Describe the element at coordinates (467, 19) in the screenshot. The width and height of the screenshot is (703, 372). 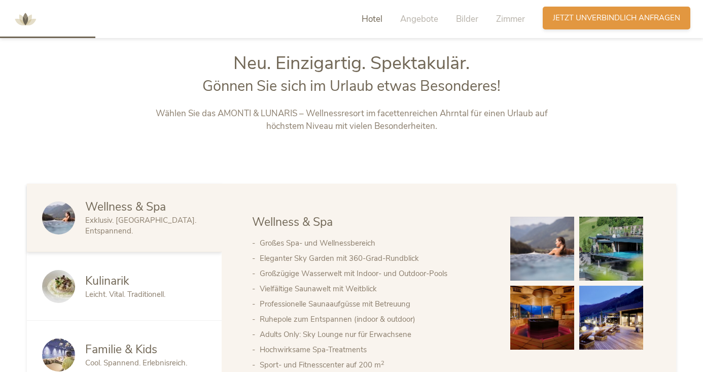
I see `span: Bilder` at that location.